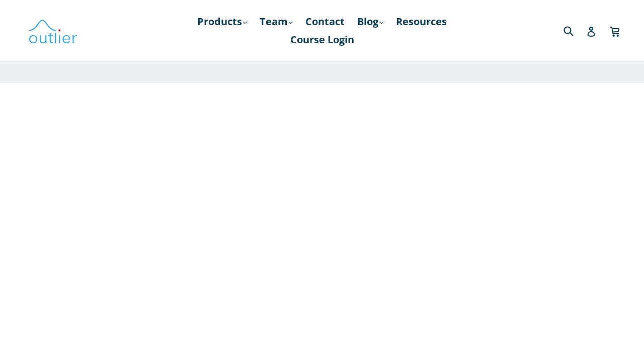 The height and width of the screenshot is (341, 644). I want to click on a: Blog, so click(370, 22).